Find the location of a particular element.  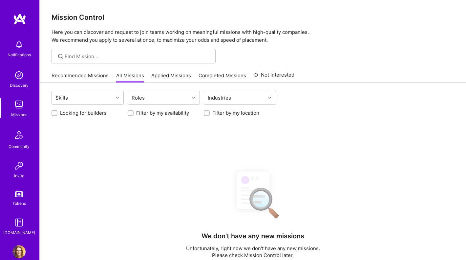

div: Notifications is located at coordinates (19, 54).